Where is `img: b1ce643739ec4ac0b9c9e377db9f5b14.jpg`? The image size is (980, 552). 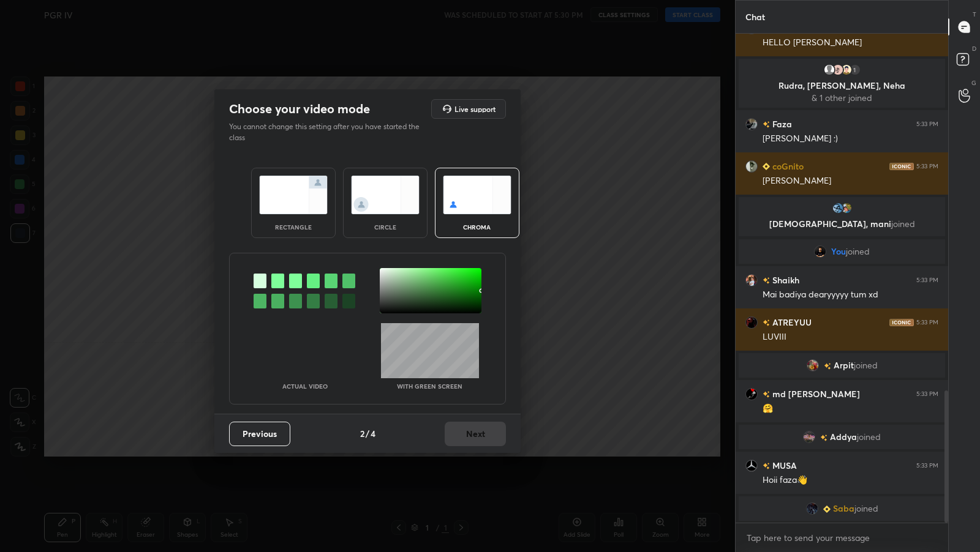
img: b1ce643739ec4ac0b9c9e377db9f5b14.jpg is located at coordinates (751, 466).